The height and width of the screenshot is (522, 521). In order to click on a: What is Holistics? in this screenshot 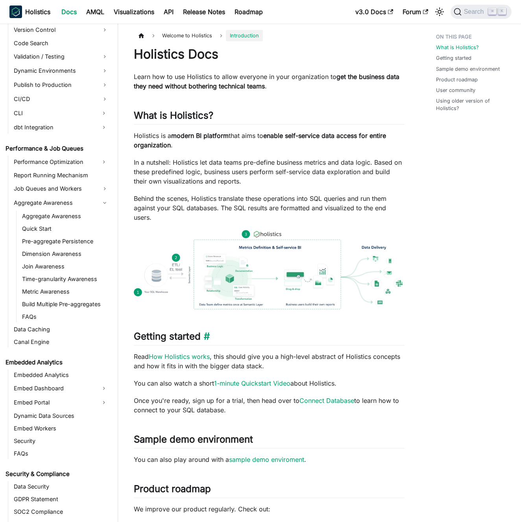, I will do `click(457, 47)`.